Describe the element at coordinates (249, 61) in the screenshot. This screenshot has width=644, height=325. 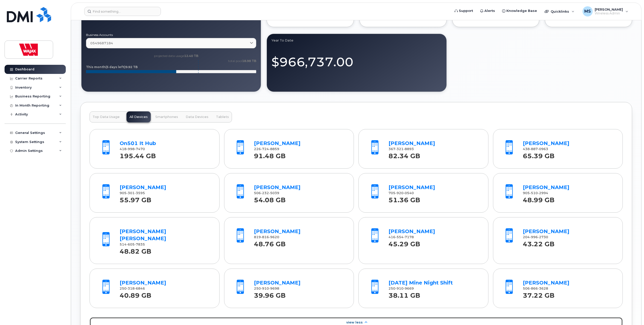
I see `tspan: 18.98 TB` at that location.